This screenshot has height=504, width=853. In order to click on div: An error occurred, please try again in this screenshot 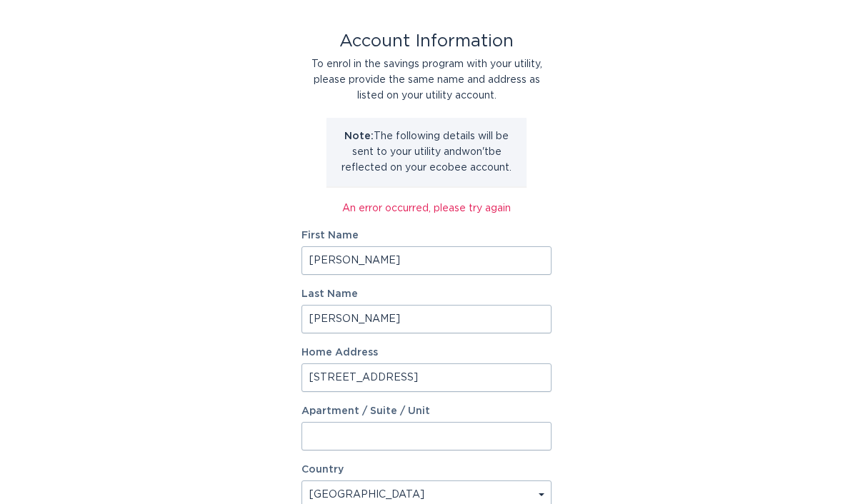, I will do `click(426, 208)`.